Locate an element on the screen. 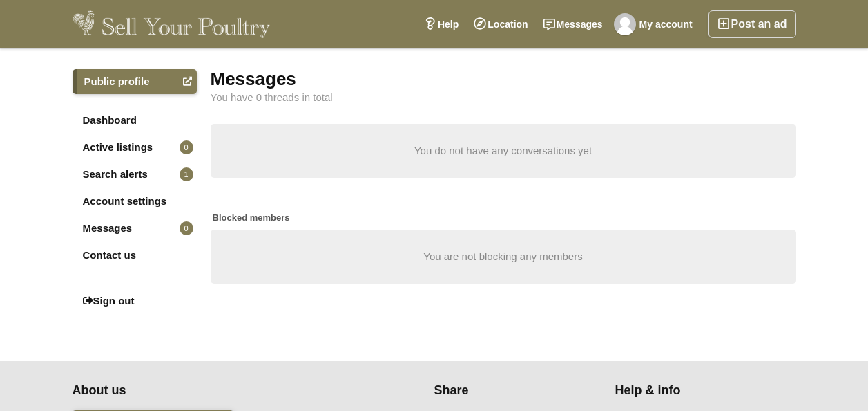 This screenshot has height=411, width=868. a: Account settings is located at coordinates (135, 201).